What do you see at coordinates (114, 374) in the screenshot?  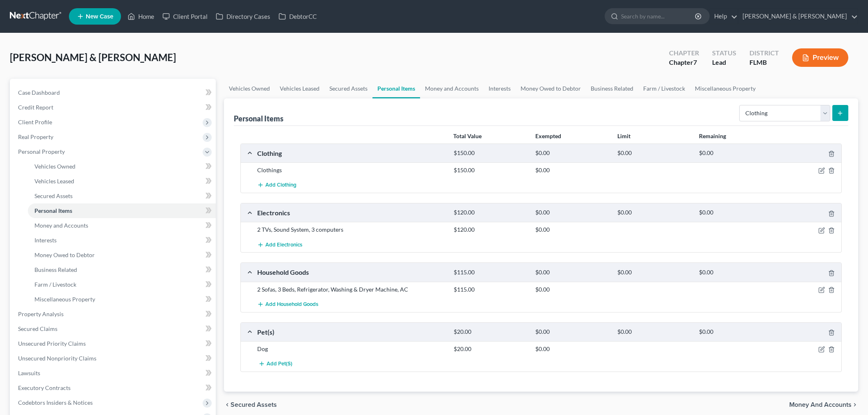 I see `a: Lawsuits` at bounding box center [114, 374].